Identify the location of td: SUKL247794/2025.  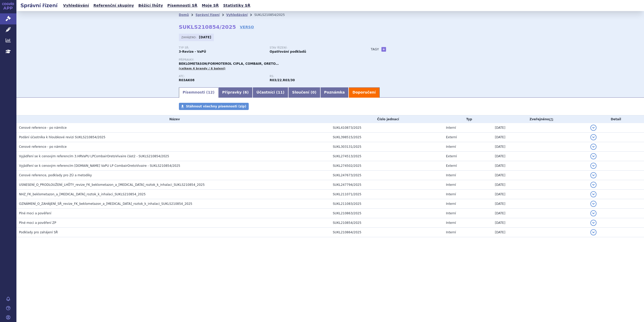
(387, 185).